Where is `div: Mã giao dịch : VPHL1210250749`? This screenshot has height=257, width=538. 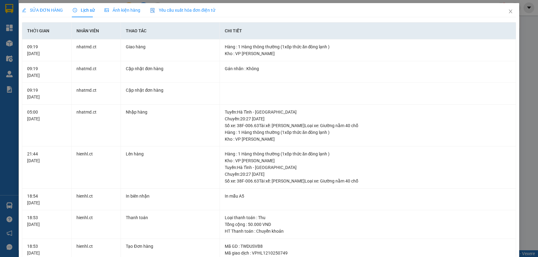
div: Mã giao dịch : VPHL1210250749 is located at coordinates (368, 253).